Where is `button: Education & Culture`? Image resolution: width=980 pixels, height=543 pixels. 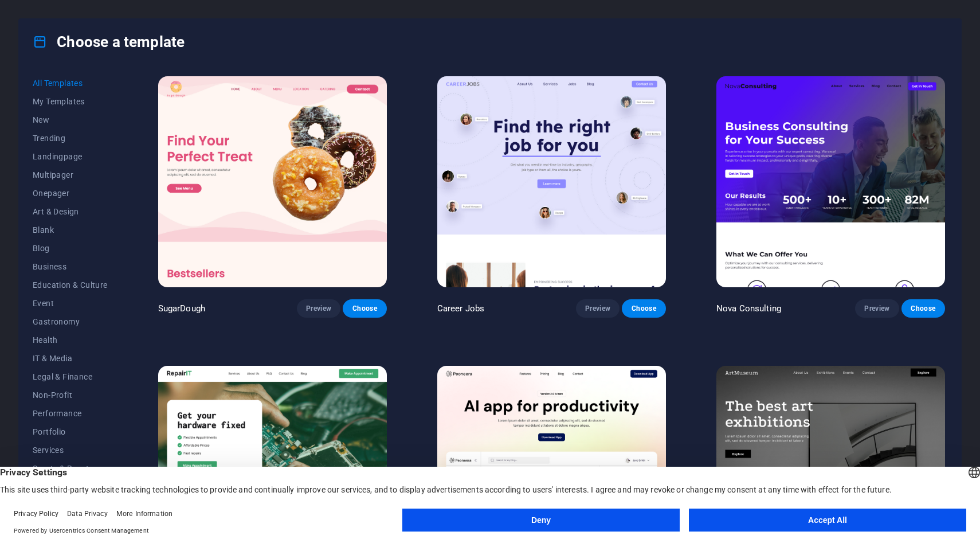
button: Education & Culture is located at coordinates (70, 285).